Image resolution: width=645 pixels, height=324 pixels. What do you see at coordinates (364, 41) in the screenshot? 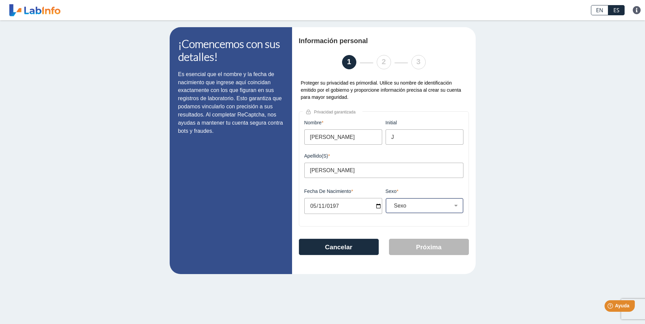
I see `h4: Información personal` at bounding box center [364, 41].